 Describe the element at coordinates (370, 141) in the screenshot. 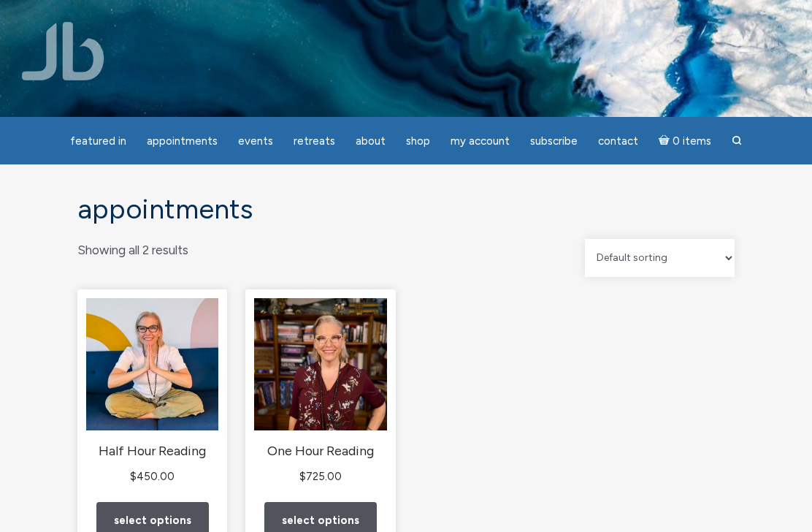

I see `a: About` at that location.